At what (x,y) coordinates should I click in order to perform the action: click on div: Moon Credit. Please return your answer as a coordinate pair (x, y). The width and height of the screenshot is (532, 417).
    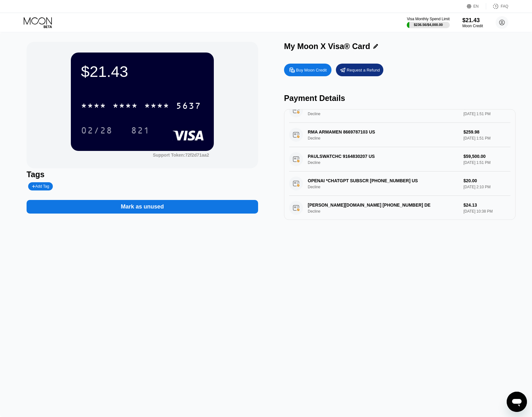
    Looking at the image, I should click on (473, 26).